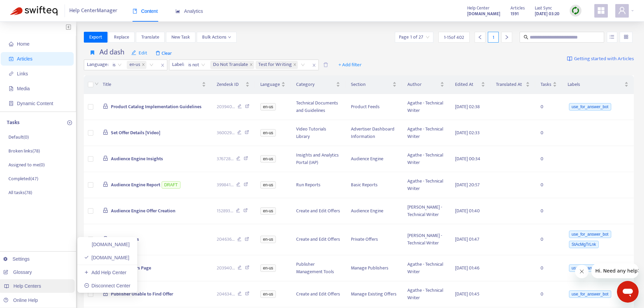  What do you see at coordinates (35, 103) in the screenshot?
I see `span: Dynamic Content` at bounding box center [35, 103].